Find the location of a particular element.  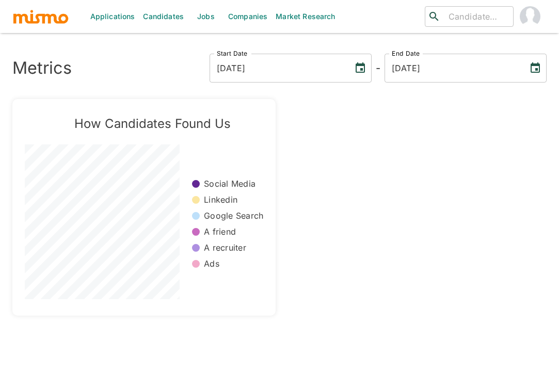

img: logo is located at coordinates (41, 16).